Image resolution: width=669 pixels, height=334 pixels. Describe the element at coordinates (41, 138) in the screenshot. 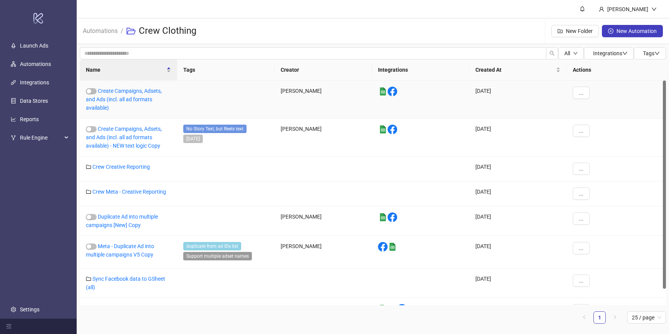

I see `span: Rule Engine` at that location.